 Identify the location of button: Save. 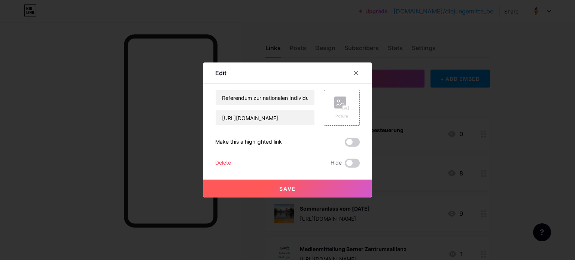
(288, 189).